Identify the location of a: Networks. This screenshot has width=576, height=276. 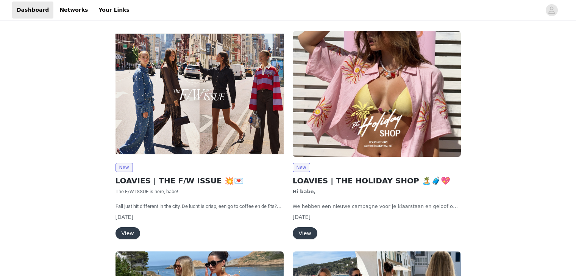
(73, 10).